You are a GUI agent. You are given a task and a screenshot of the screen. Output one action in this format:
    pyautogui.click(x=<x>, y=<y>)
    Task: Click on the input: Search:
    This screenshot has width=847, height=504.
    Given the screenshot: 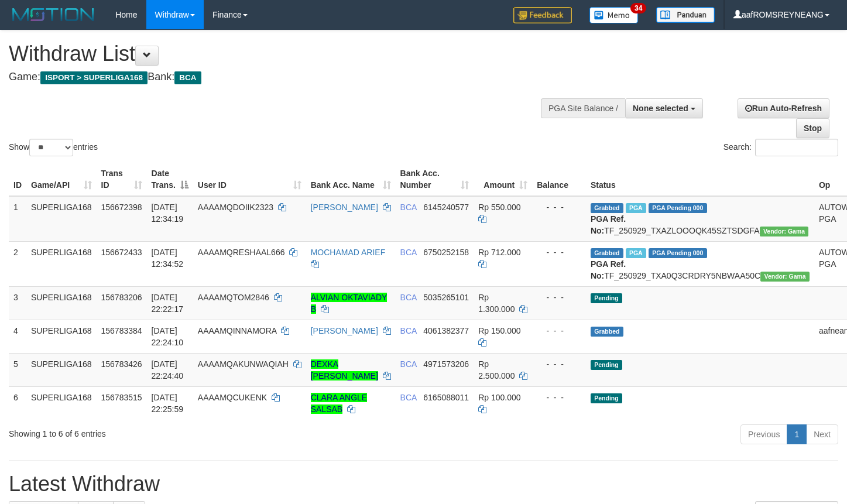 What is the action you would take?
    pyautogui.click(x=797, y=147)
    